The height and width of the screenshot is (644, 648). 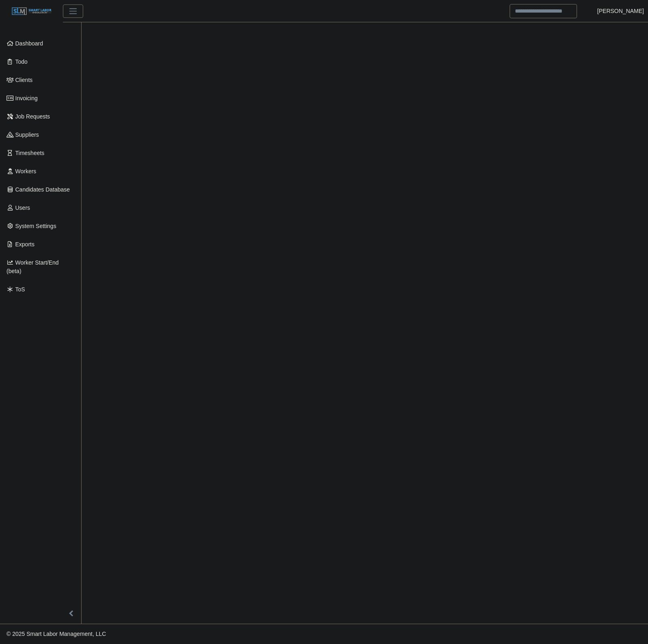 I want to click on span: System Settings, so click(x=35, y=226).